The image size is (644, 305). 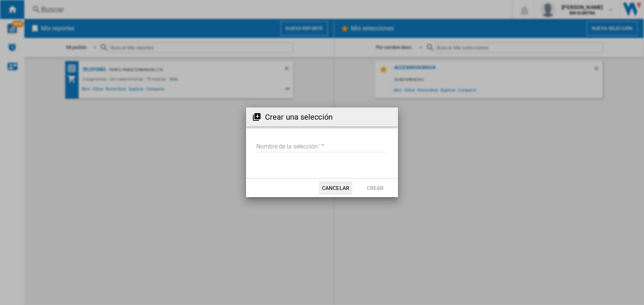 What do you see at coordinates (335, 188) in the screenshot?
I see `button: Cancelar` at bounding box center [335, 188].